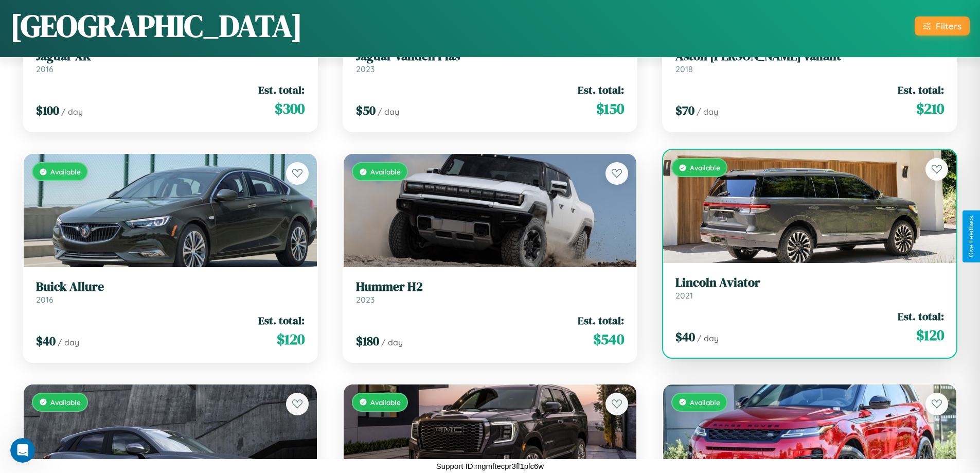 This screenshot has height=473, width=980. What do you see at coordinates (289, 108) in the screenshot?
I see `span: $ 300` at bounding box center [289, 108].